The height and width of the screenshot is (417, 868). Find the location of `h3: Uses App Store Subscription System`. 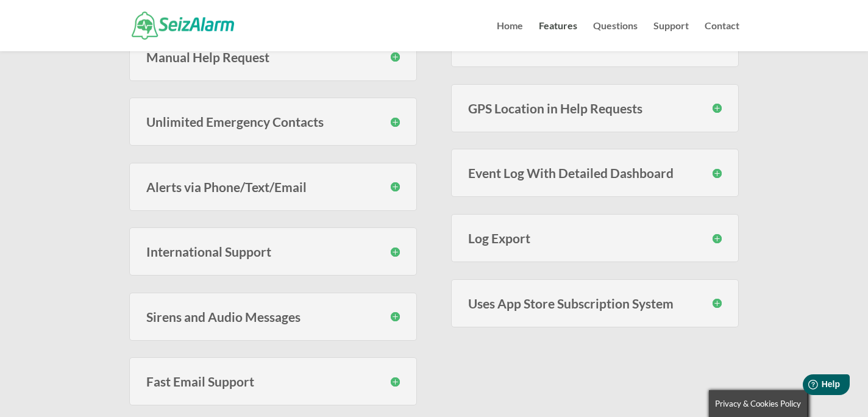

h3: Uses App Store Subscription System is located at coordinates (595, 302).